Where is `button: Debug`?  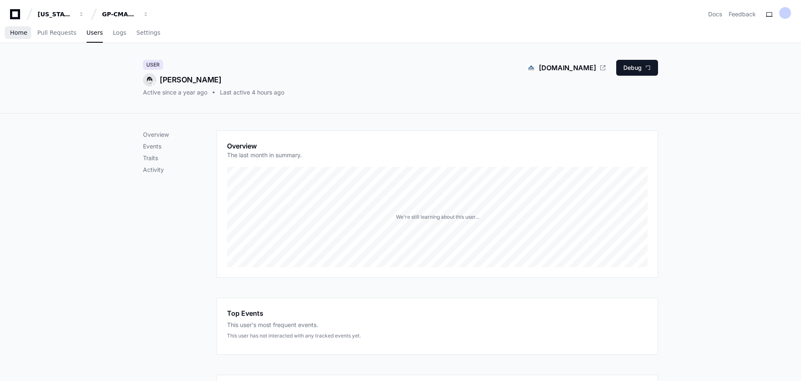
button: Debug is located at coordinates (637, 68).